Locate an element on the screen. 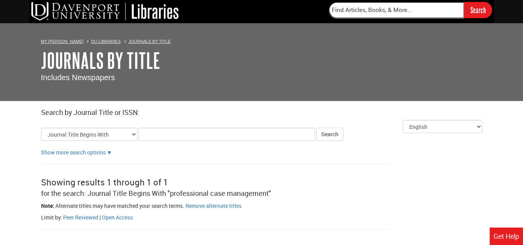  span: for the search: Journal Title Begins With "professional case management" is located at coordinates (156, 193).